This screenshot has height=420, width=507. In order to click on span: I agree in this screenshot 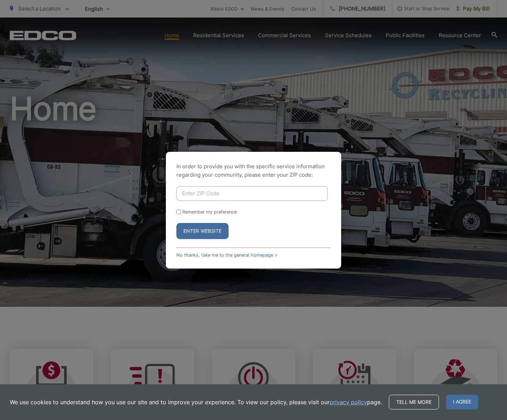, I will do `click(462, 402)`.